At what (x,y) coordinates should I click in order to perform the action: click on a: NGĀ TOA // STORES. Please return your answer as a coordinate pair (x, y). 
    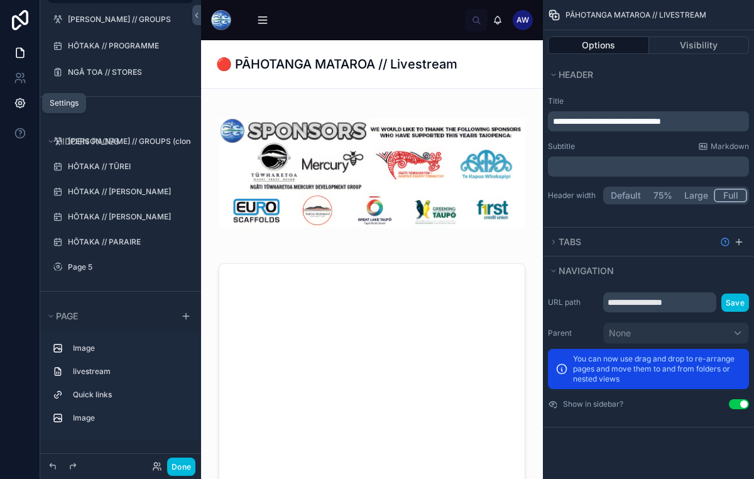
    Looking at the image, I should click on (127, 72).